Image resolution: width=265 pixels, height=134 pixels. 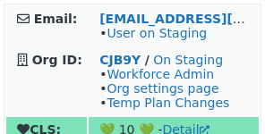 What do you see at coordinates (162, 88) in the screenshot?
I see `a: Org settings page` at bounding box center [162, 88].